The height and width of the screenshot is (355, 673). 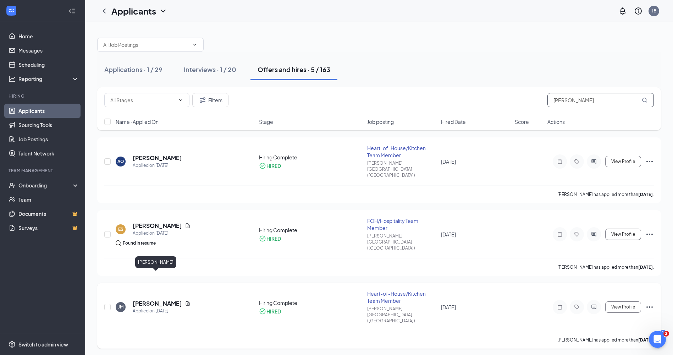 I want to click on svg: UserCheck, so click(x=12, y=185).